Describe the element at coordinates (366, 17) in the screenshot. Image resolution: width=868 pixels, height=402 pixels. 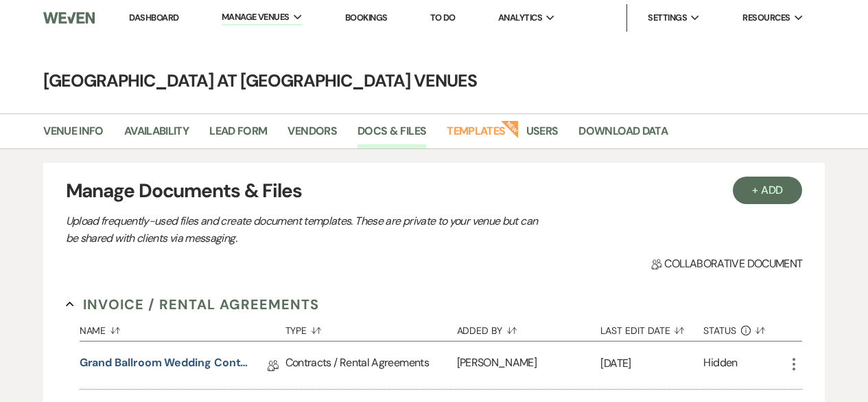
I see `a: Bookings` at that location.